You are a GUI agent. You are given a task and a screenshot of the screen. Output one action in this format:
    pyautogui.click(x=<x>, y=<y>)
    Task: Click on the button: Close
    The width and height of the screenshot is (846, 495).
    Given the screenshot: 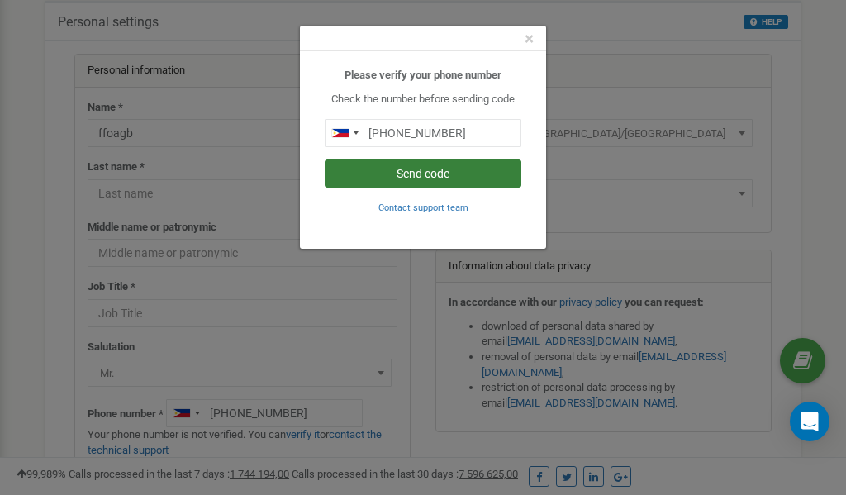 What is the action you would take?
    pyautogui.click(x=529, y=39)
    